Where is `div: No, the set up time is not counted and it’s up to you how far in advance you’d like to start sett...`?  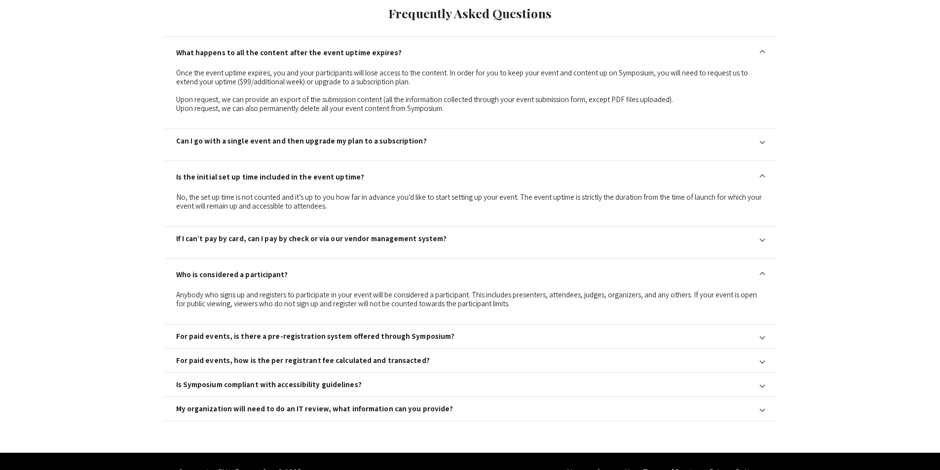 div: No, the set up time is not counted and it’s up to you how far in advance you’d like to start sett... is located at coordinates (470, 202).